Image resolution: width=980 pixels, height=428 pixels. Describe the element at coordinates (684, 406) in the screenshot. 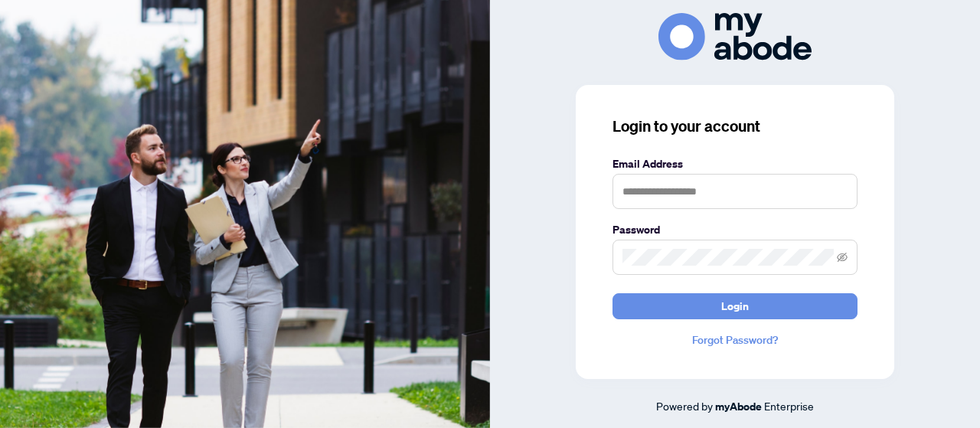

I see `span: Powered by` at that location.